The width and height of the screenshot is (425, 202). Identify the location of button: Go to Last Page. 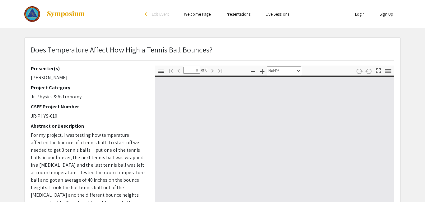
(221, 70).